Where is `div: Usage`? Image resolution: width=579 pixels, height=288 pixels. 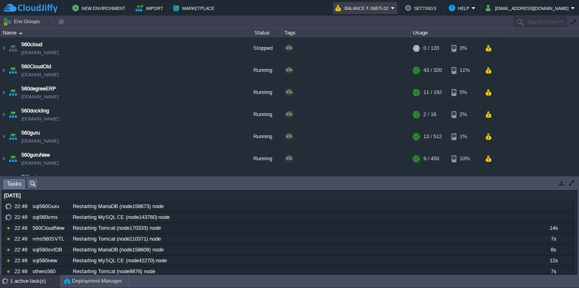 div: Usage is located at coordinates (453, 33).